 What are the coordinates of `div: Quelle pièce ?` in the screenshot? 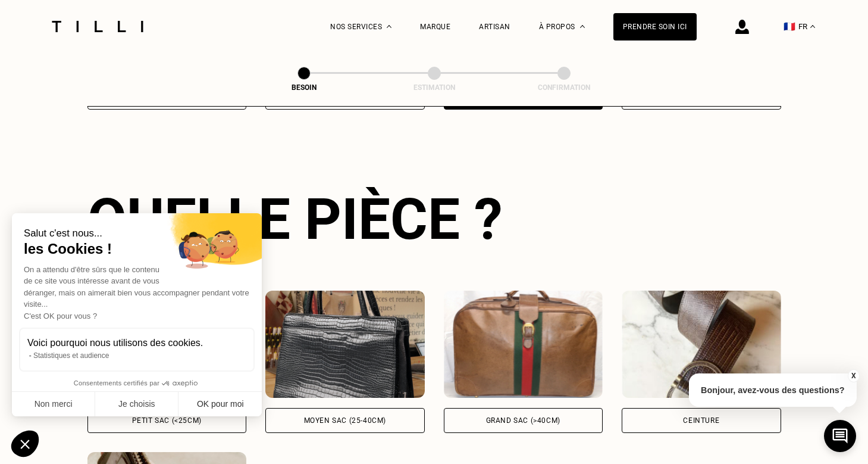 It's located at (434, 219).